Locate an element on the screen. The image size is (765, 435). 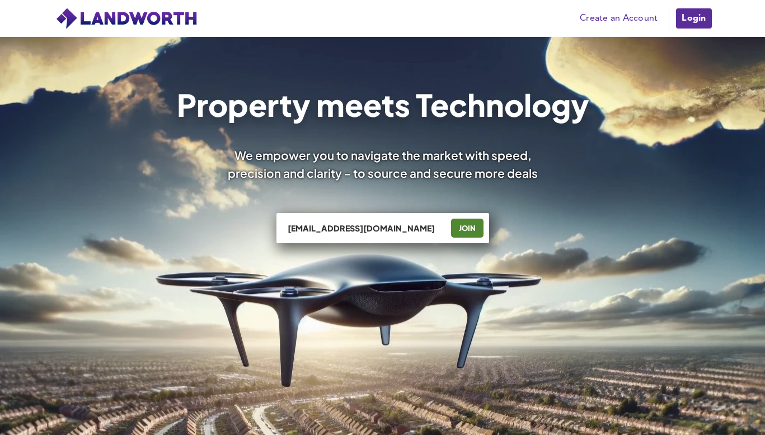
div: JOIN is located at coordinates (467, 228).